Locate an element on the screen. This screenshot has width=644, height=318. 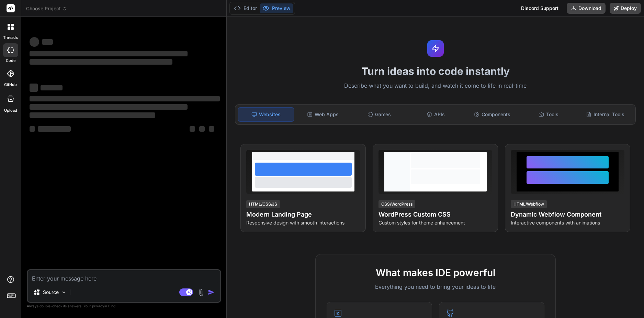
p: Always double-check its answers. Your in Bind is located at coordinates (124, 306).